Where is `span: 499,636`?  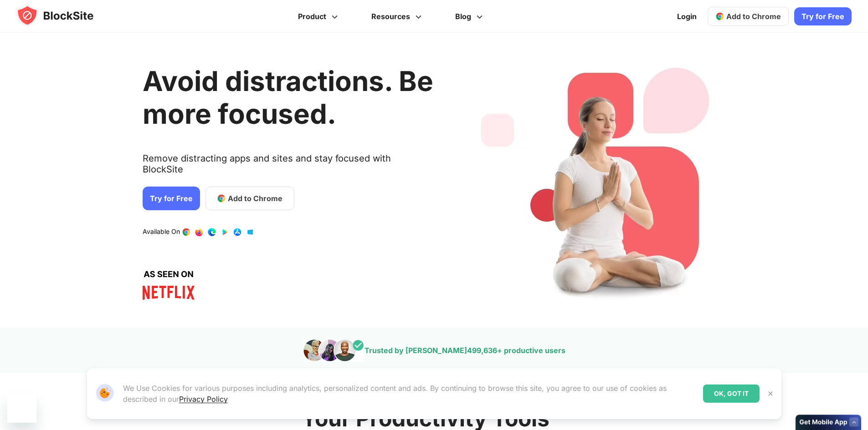 span: 499,636 is located at coordinates (482, 350).